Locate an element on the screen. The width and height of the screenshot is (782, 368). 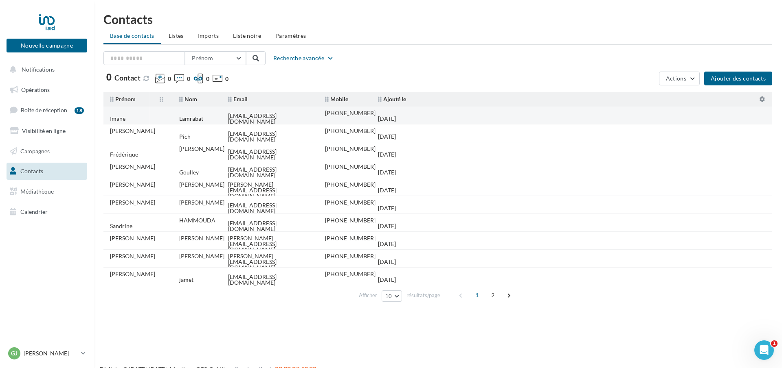
span: GJ is located at coordinates (14, 354).